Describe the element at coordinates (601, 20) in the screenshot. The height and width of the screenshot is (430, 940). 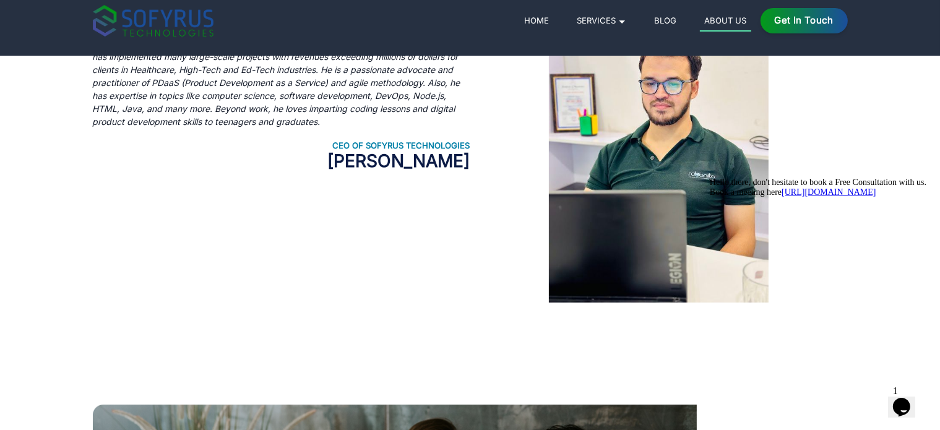
I see `a: Services 🞃` at that location.